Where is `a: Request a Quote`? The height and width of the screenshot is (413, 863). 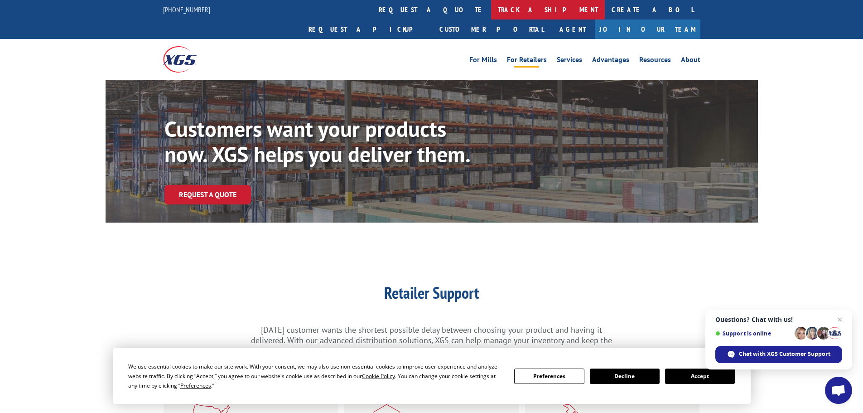
a: Request a Quote is located at coordinates (207, 194).